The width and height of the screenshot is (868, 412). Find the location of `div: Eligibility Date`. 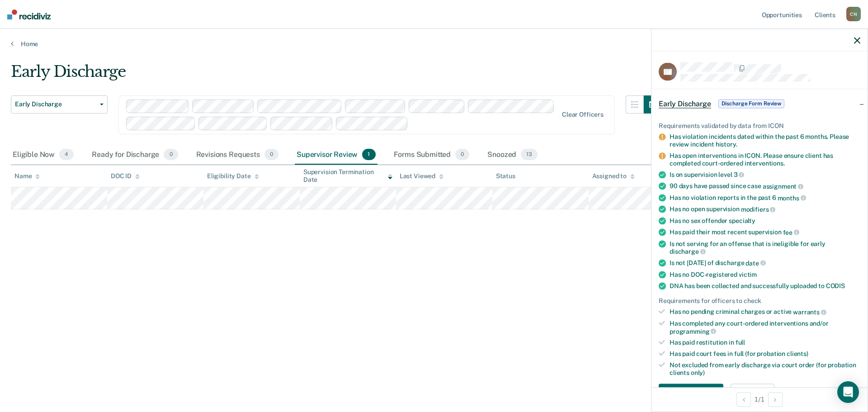

div: Eligibility Date is located at coordinates (233, 176).